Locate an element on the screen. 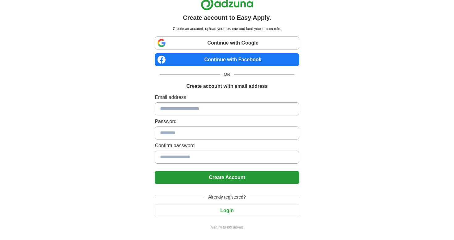 This screenshot has width=454, height=240. span: OR is located at coordinates (227, 74).